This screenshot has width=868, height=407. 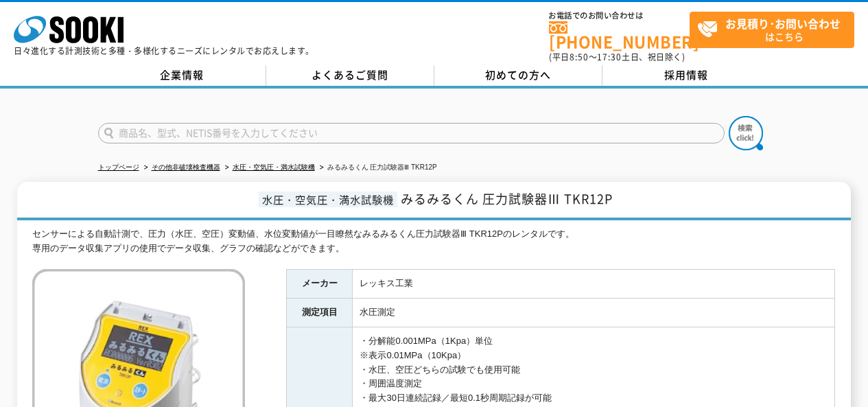 I want to click on li: みるみるくん 圧力試験器Ⅲ TKR12P, so click(x=377, y=167).